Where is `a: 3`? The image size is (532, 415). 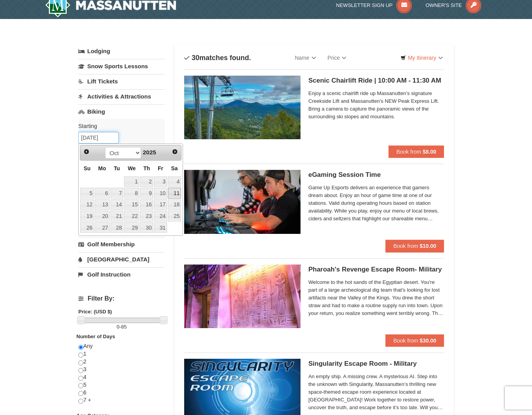 a: 3 is located at coordinates (161, 182).